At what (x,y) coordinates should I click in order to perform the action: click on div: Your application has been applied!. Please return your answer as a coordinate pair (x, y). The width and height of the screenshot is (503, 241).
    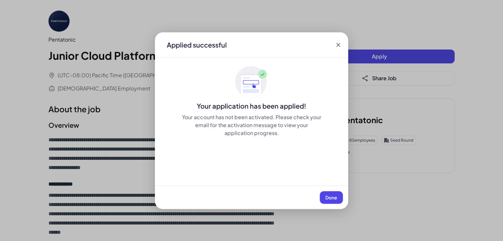
    Looking at the image, I should click on (252, 106).